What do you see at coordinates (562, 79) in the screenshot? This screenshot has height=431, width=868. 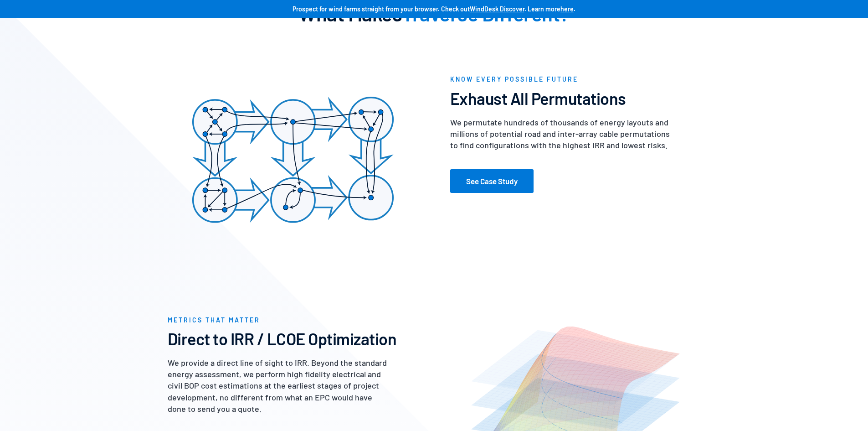 I see `p: Know Every Possible Future` at bounding box center [562, 79].